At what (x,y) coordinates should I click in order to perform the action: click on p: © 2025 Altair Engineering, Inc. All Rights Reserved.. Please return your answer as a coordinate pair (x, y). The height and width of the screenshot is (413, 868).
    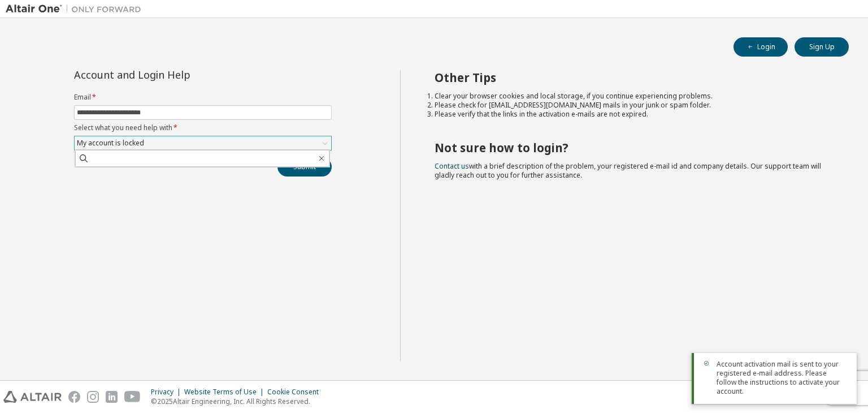
    Looking at the image, I should click on (238, 401).